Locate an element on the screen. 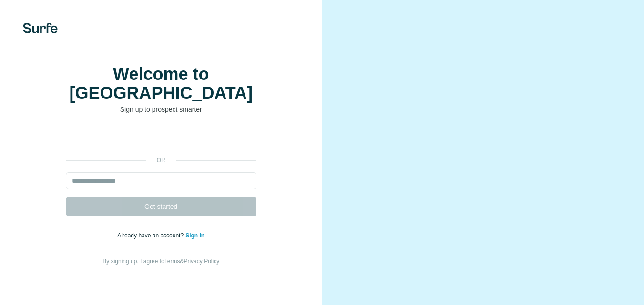 This screenshot has width=644, height=305. span: By signing up, I agree to & is located at coordinates (161, 262).